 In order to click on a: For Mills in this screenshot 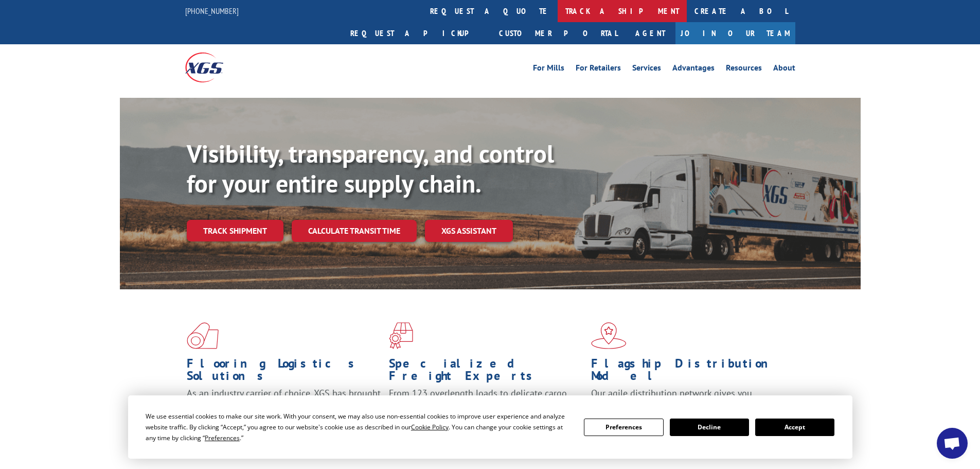, I will do `click(548, 69)`.